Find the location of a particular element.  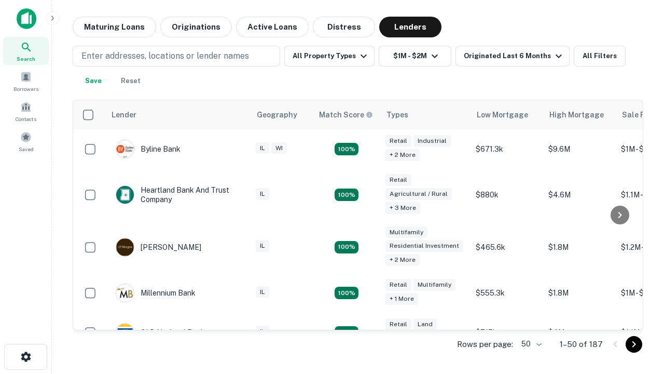

div: Saved is located at coordinates (26, 141).